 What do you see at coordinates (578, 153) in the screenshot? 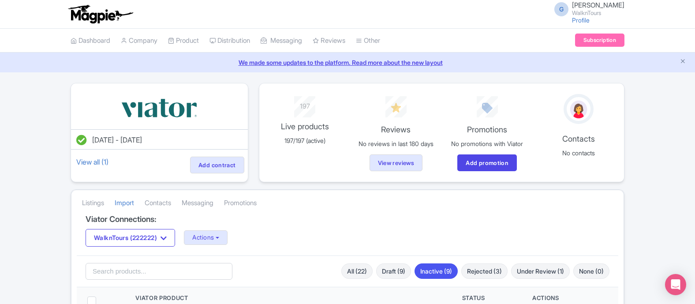
I see `p: No contacts` at bounding box center [578, 153].